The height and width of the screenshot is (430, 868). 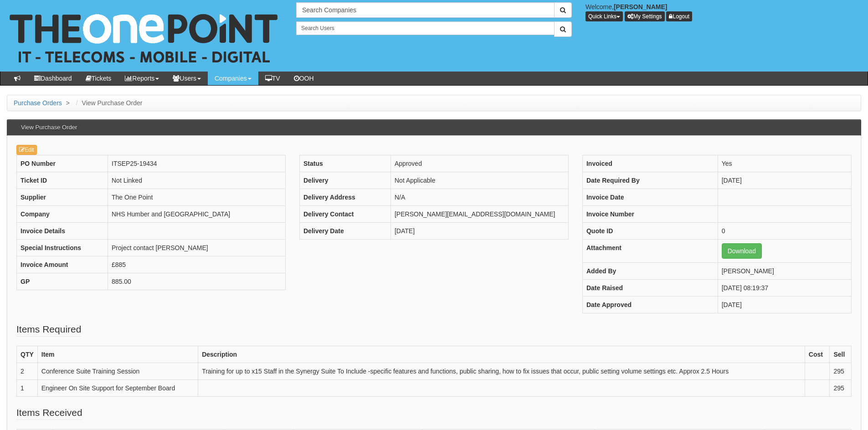 What do you see at coordinates (27, 355) in the screenshot?
I see `th: QTY` at bounding box center [27, 355].